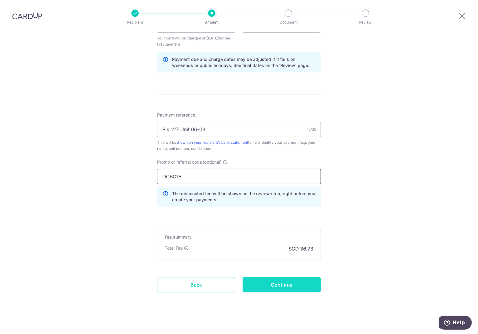  I want to click on p: The discounted fee will be shown on the review step, right before you create your payments., so click(244, 197).